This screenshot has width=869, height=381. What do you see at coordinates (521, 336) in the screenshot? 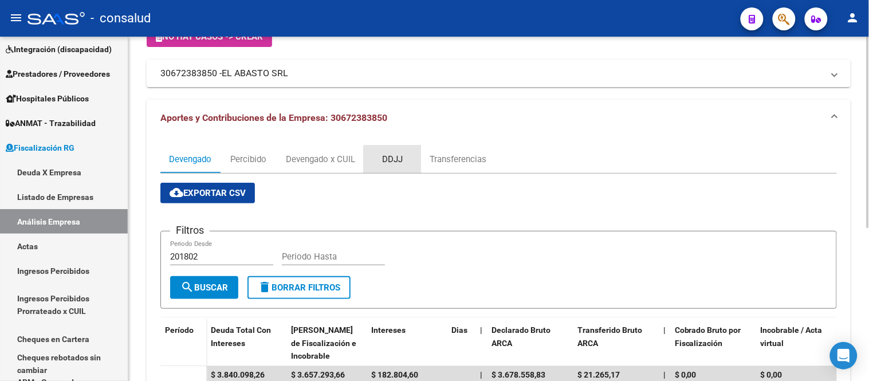
I see `span: Declarado Bruto ARCA` at bounding box center [521, 336].